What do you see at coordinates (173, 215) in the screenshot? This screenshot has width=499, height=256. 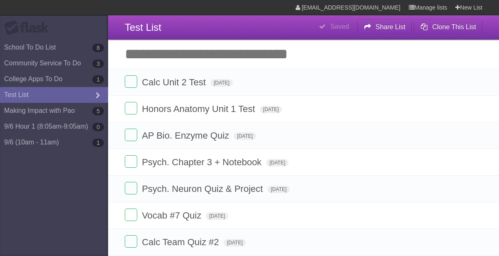 I see `span: Vocab #7 Quiz` at bounding box center [173, 215].